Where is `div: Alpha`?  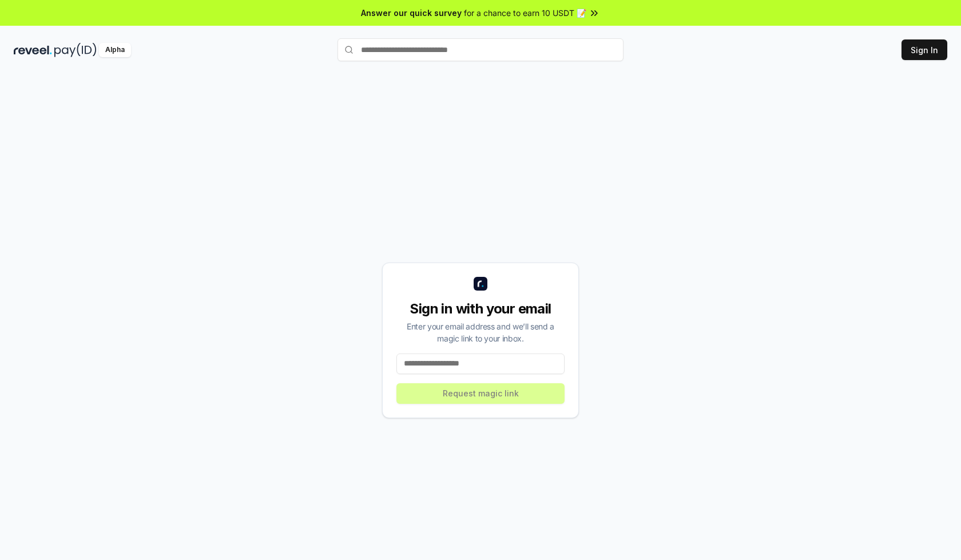 div: Alpha is located at coordinates (115, 50).